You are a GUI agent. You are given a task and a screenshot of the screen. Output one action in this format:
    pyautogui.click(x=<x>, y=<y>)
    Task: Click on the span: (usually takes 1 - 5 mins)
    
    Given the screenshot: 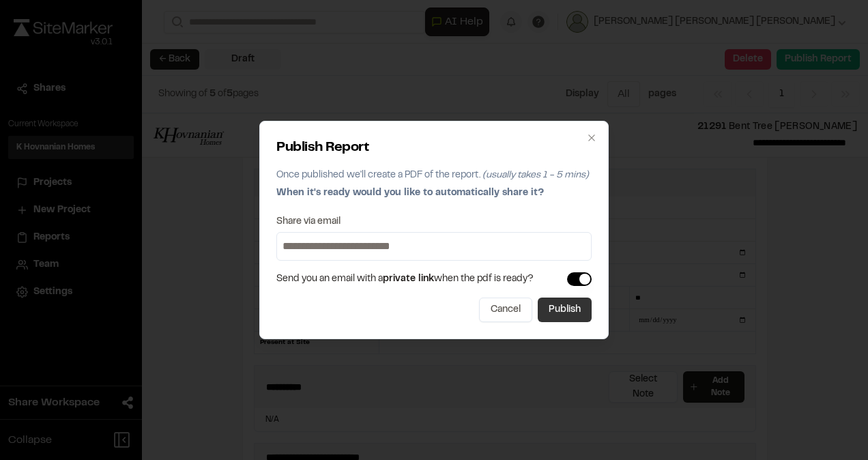 What is the action you would take?
    pyautogui.click(x=536, y=175)
    